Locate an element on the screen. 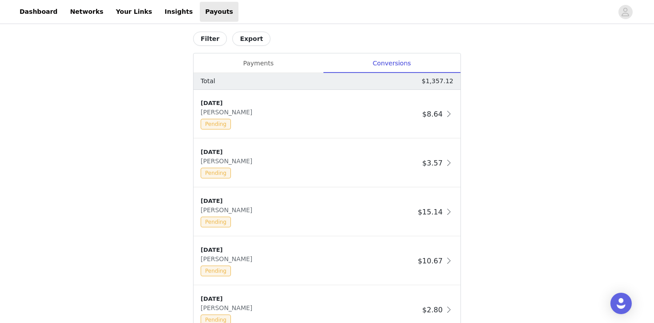 This screenshot has width=654, height=323. span: $15.14 is located at coordinates (430, 212).